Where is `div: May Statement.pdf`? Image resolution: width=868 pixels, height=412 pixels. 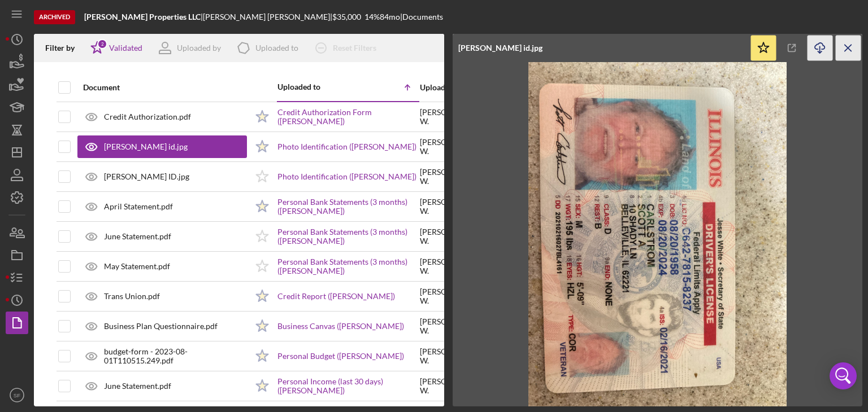
div: May Statement.pdf is located at coordinates (137, 267).